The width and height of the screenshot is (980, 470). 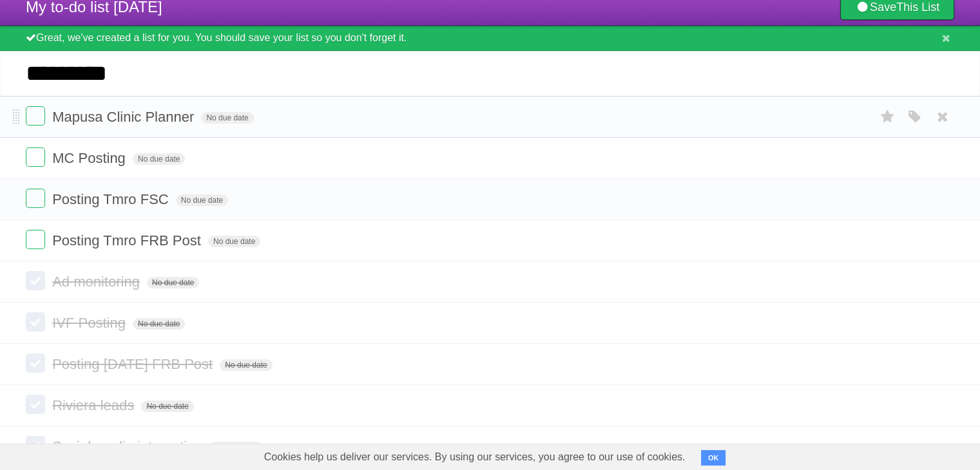 What do you see at coordinates (128, 240) in the screenshot?
I see `span: Posting Tmro FRB Post` at bounding box center [128, 240].